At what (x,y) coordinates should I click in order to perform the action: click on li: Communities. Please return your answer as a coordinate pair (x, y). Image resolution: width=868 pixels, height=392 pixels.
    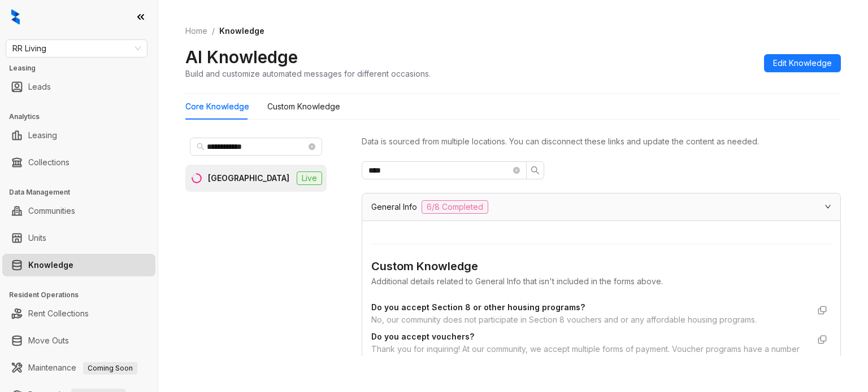
    Looking at the image, I should click on (78, 212).